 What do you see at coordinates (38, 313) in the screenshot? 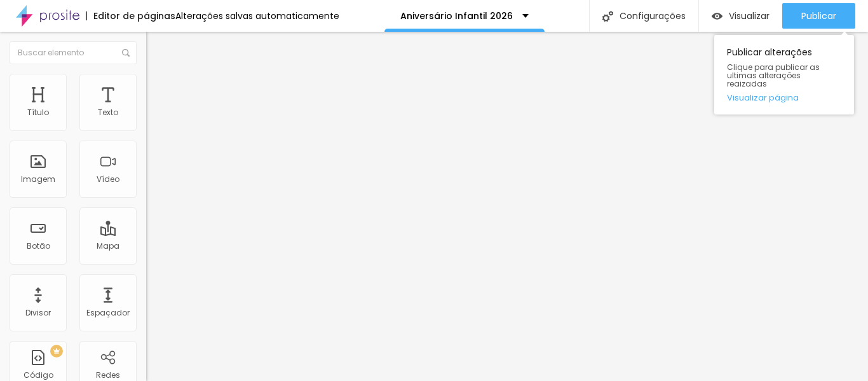
I see `div: Divisor` at bounding box center [38, 313].